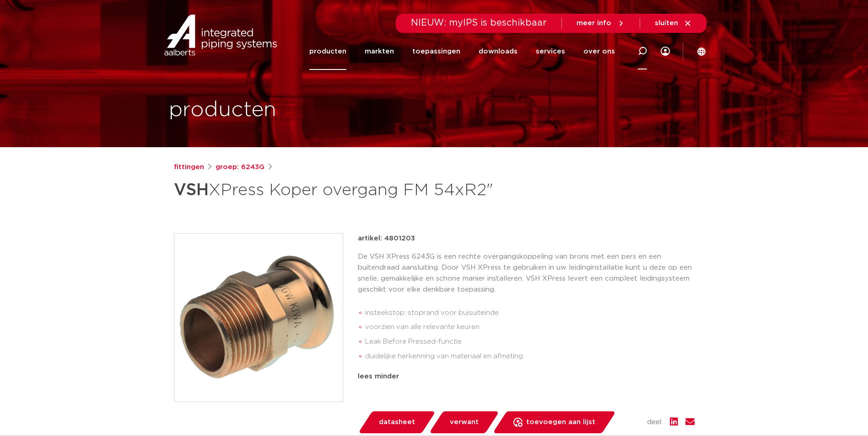  Describe the element at coordinates (259, 318) in the screenshot. I see `img: Product Image for VSH XPress Koper overgang FM 54xR2"` at that location.